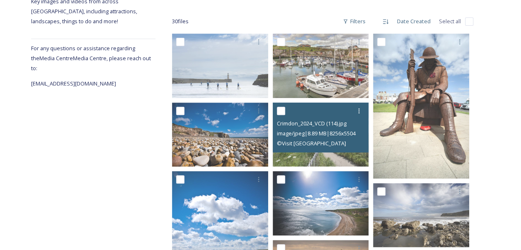 The height and width of the screenshot is (250, 521). What do you see at coordinates (220, 65) in the screenshot?
I see `img: Adventure Access Seaham` at bounding box center [220, 65].